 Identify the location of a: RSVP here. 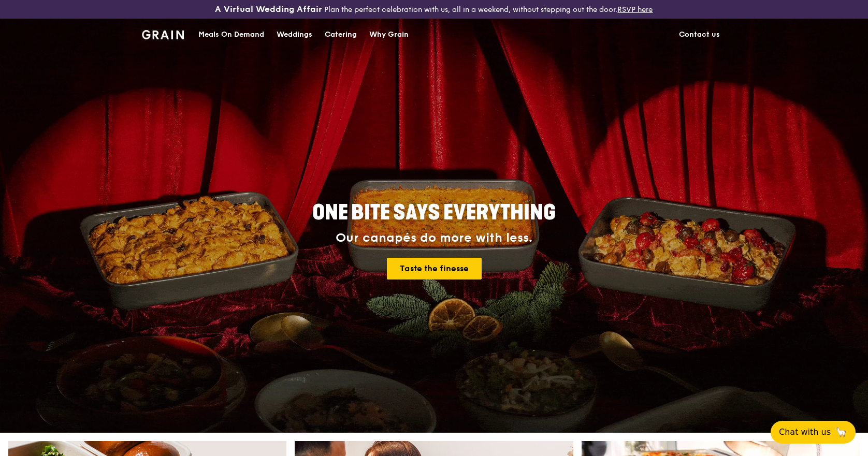
(635, 9).